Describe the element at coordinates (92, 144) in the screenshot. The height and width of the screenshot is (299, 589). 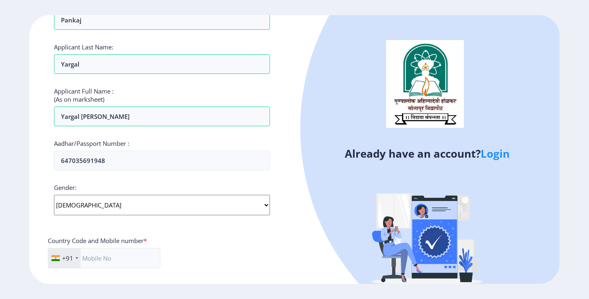
I see `label: Aadhar/Passport Number :` at that location.